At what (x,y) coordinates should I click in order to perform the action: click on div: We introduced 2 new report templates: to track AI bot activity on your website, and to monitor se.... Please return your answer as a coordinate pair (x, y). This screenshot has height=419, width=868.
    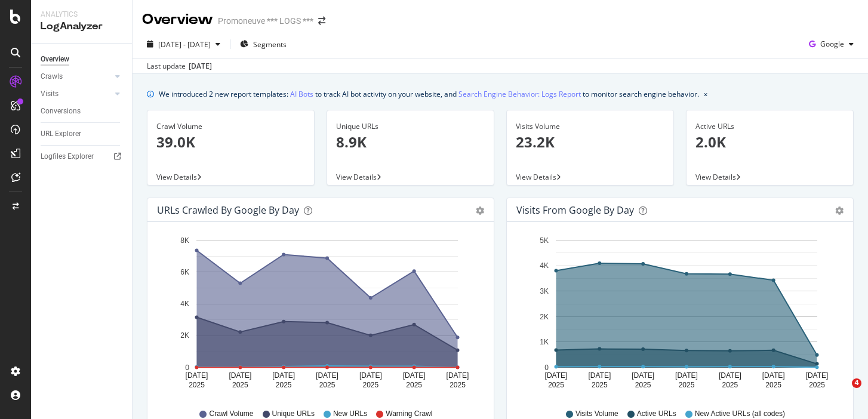
    Looking at the image, I should click on (428, 94).